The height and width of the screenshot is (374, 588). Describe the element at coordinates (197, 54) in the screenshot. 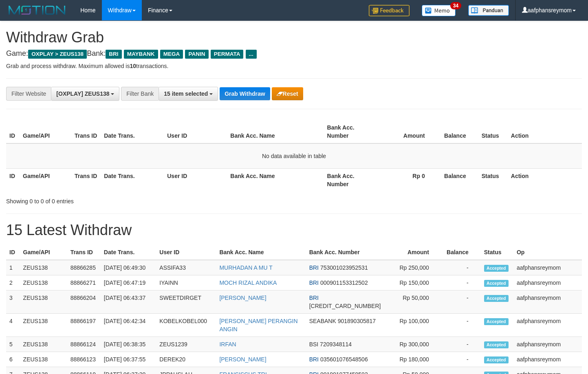

I see `span: PANIN` at that location.